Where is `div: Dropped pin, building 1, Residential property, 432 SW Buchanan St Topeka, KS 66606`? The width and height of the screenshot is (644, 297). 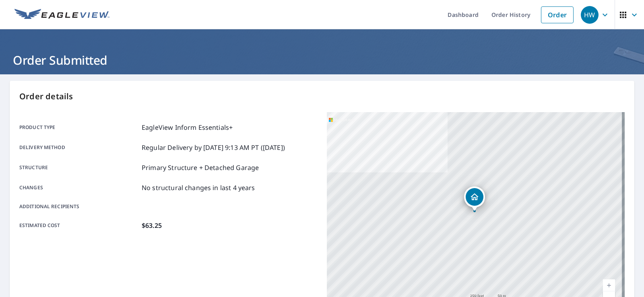
div: Dropped pin, building 1, Residential property, 432 SW Buchanan St Topeka, KS 66606 is located at coordinates (474, 199).